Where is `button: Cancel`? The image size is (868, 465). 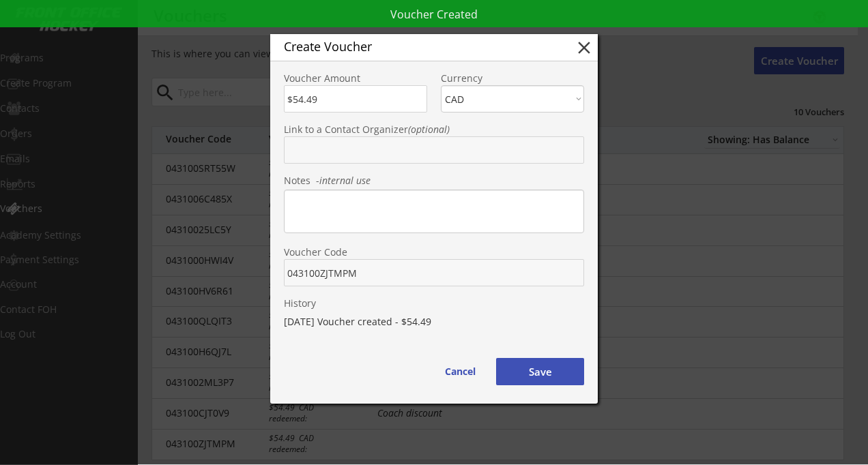 button: Cancel is located at coordinates (460, 372).